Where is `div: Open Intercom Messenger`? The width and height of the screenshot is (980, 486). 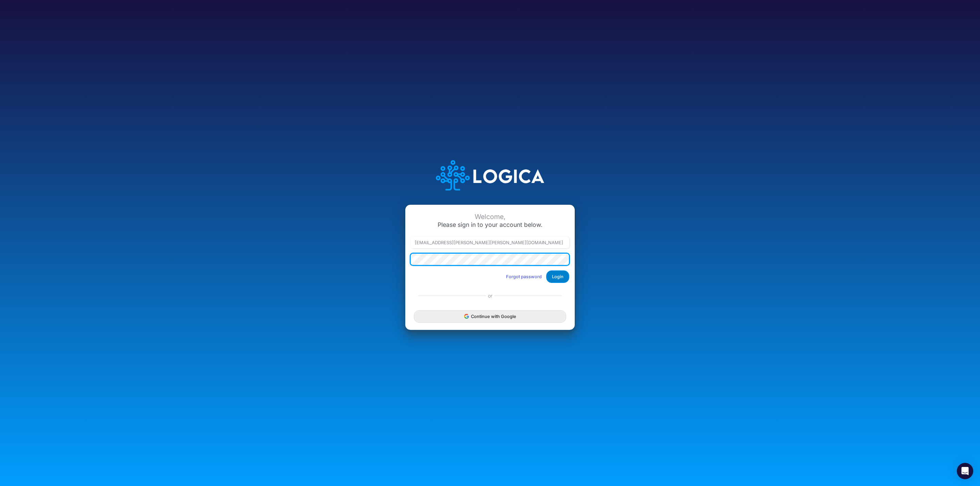
div: Open Intercom Messenger is located at coordinates (965, 471).